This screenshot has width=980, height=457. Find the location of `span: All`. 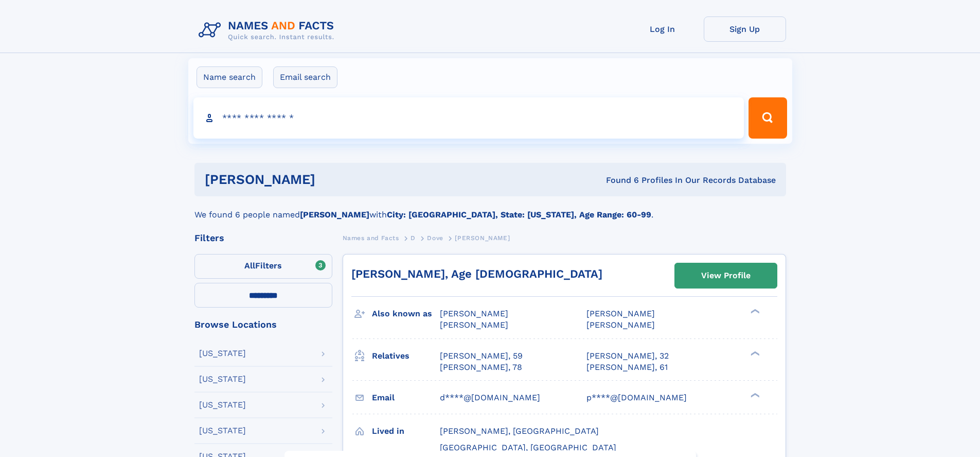

span: All is located at coordinates (249, 265).